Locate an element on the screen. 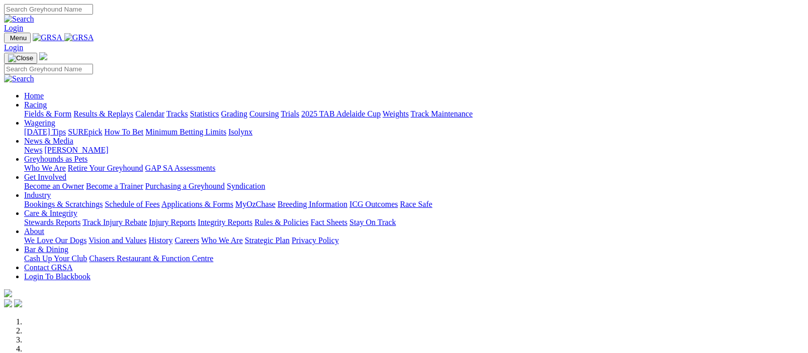 This screenshot has height=353, width=808. a: Isolynx is located at coordinates (240, 132).